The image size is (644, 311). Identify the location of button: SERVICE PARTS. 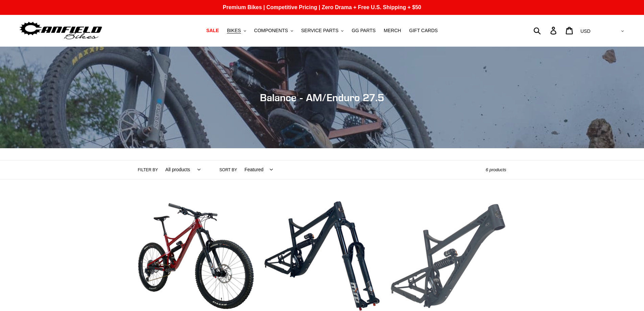
(322, 31).